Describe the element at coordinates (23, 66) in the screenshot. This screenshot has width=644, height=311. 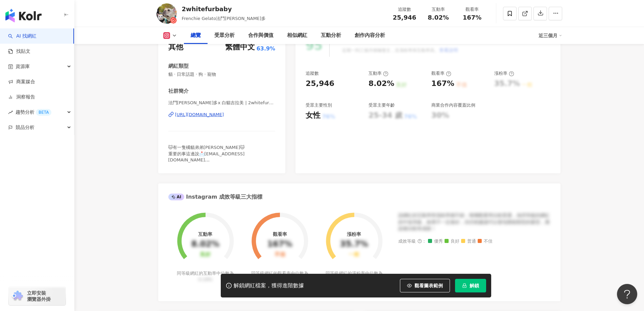
I see `span: 資源庫` at that location.